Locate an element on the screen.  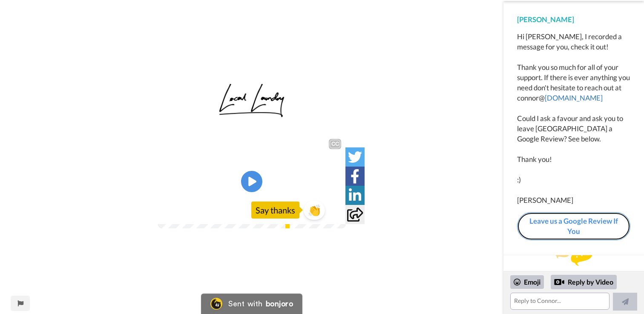
div: bonjoro is located at coordinates (279, 304).